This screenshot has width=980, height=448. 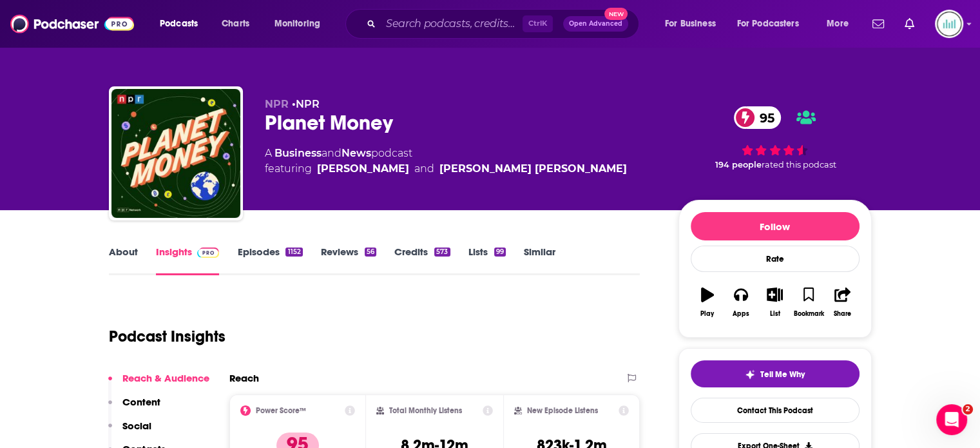 I want to click on p: Content, so click(x=141, y=401).